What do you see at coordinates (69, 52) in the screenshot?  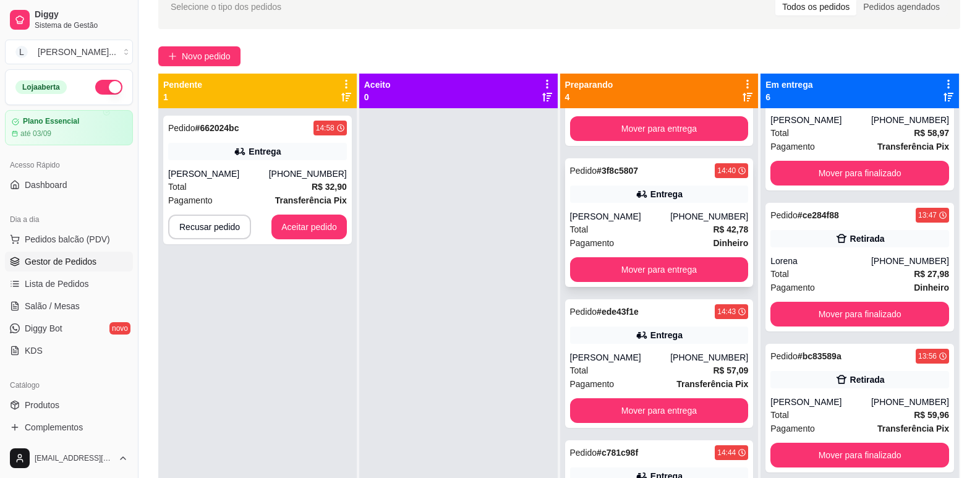 I see `button: Select a team` at bounding box center [69, 52].